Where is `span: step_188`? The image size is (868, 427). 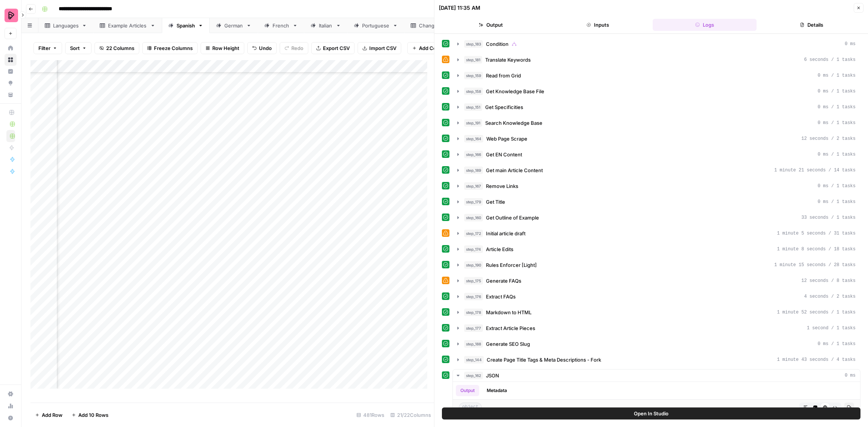
span: step_188 is located at coordinates (474, 344).